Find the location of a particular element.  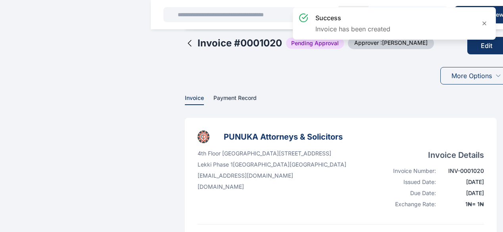

span: Pending Approval is located at coordinates (315, 43).